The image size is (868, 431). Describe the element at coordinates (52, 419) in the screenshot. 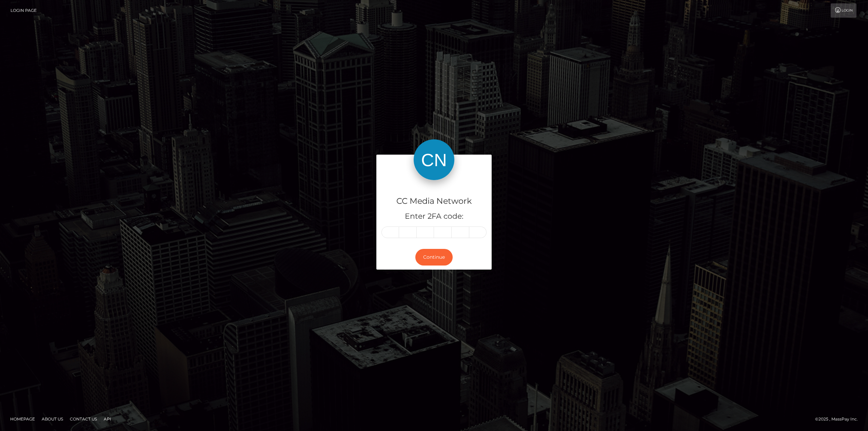

I see `a: About Us` at that location.